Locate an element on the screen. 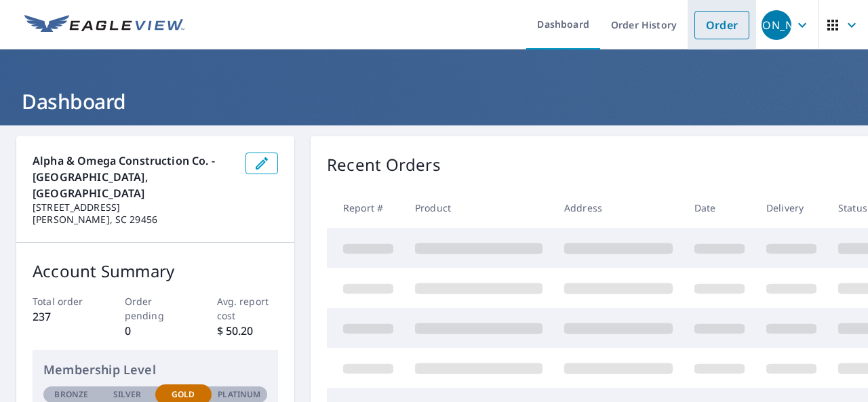  p: Recent Orders is located at coordinates (384, 164).